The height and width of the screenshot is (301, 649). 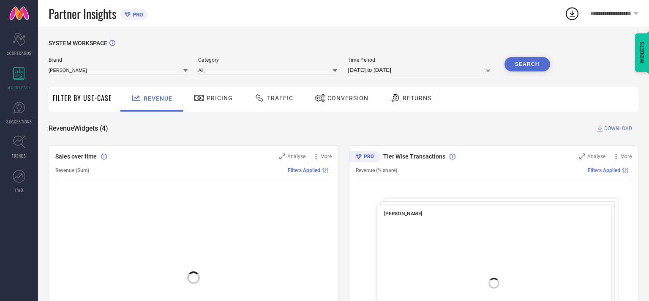 I want to click on span: Partner Insights, so click(x=82, y=14).